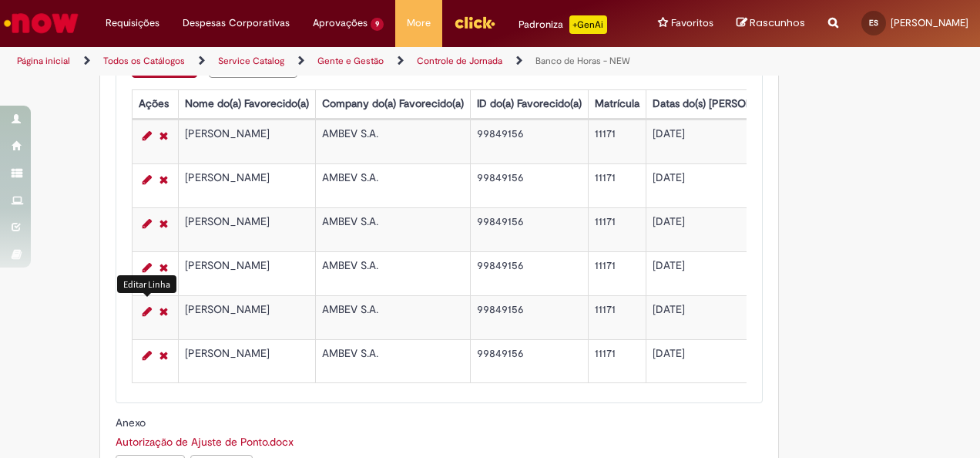  Describe the element at coordinates (147, 312) in the screenshot. I see `a: Editar Linha 5` at that location.